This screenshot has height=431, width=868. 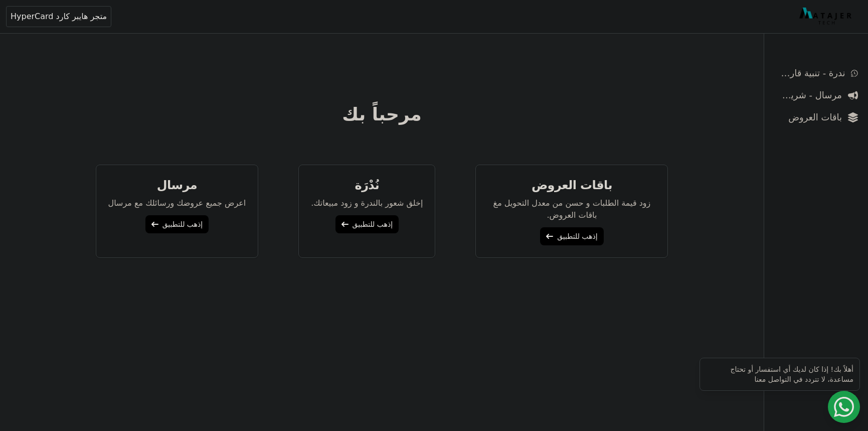 I want to click on button: متجر هايبر كارد HyperCard, so click(x=59, y=16).